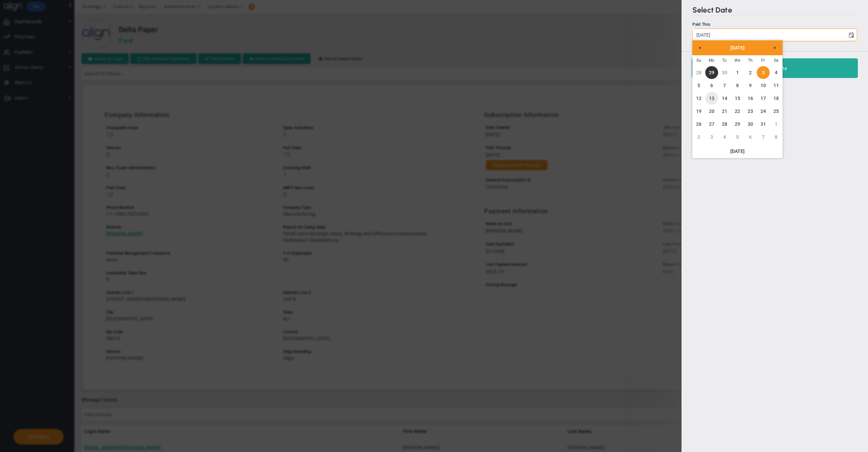 This screenshot has width=868, height=452. I want to click on a: 16, so click(751, 99).